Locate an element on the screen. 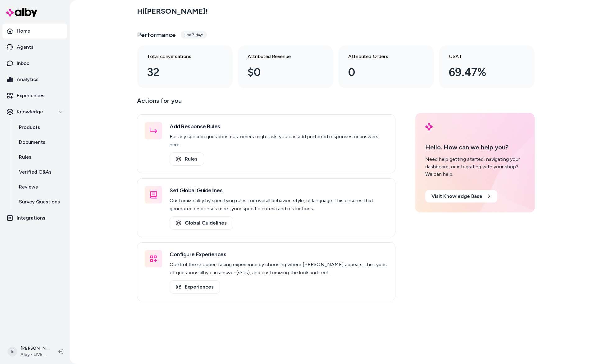 This screenshot has width=602, height=364. h3: Attributed Revenue is located at coordinates (280, 57).